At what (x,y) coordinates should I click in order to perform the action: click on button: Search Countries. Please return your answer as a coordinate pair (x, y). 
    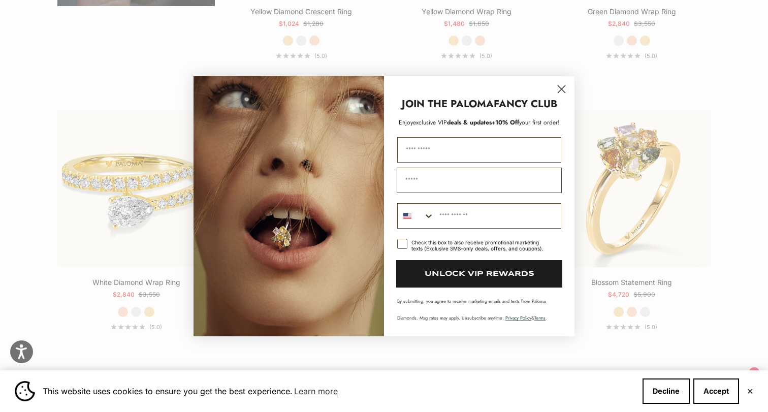
    Looking at the image, I should click on (416, 216).